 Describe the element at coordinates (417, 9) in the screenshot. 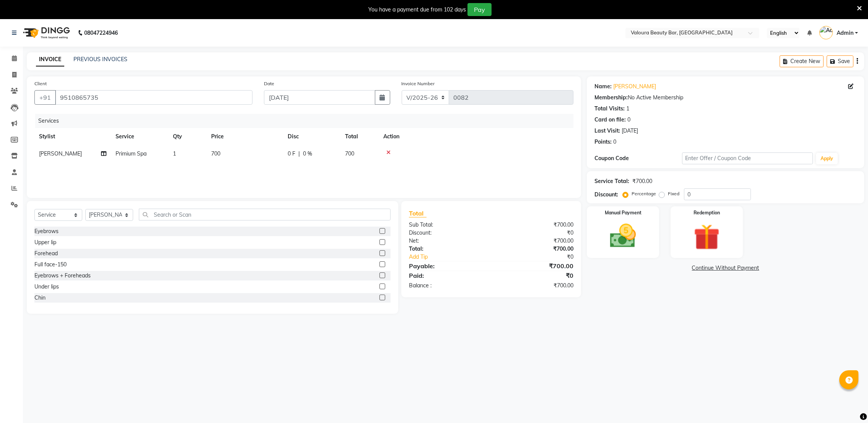

I see `div: You have a payment due from 102 days` at that location.